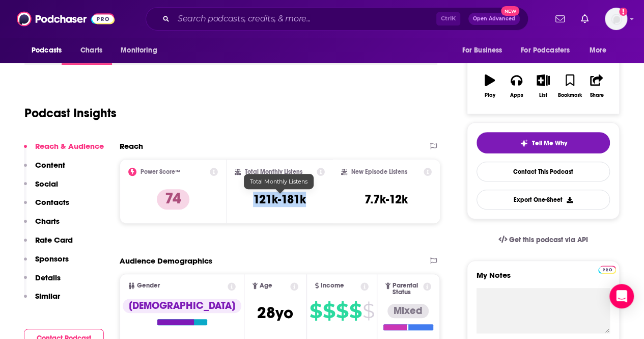  Describe the element at coordinates (550, 143) in the screenshot. I see `span: Tell Me Why` at that location.